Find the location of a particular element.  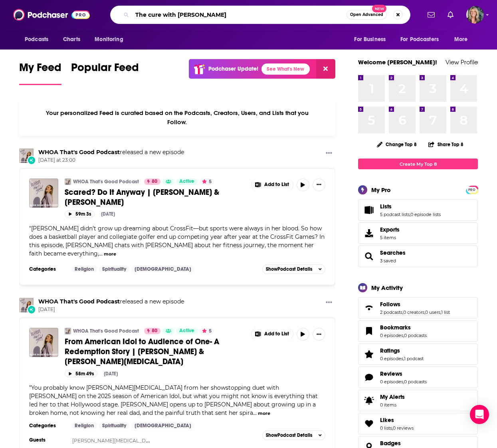

a: 0 reviews is located at coordinates (403, 428).